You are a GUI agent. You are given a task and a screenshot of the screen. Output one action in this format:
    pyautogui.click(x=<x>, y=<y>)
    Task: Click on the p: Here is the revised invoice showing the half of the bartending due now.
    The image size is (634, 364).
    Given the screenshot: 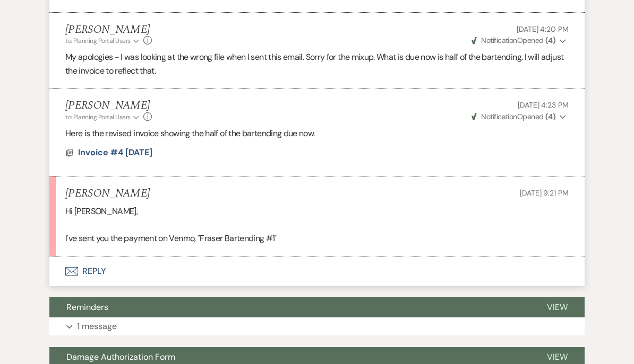 What is the action you would take?
    pyautogui.click(x=317, y=134)
    